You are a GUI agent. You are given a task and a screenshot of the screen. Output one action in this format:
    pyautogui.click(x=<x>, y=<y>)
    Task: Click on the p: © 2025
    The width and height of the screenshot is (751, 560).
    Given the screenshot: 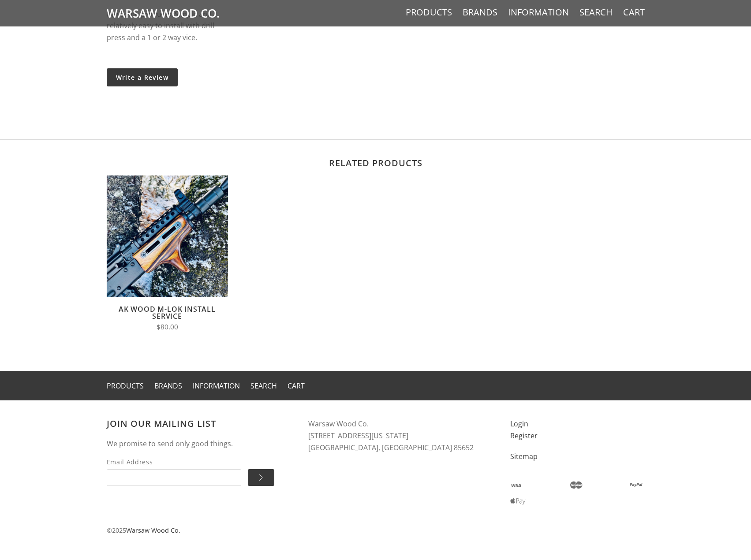 What is the action you would take?
    pyautogui.click(x=376, y=530)
    